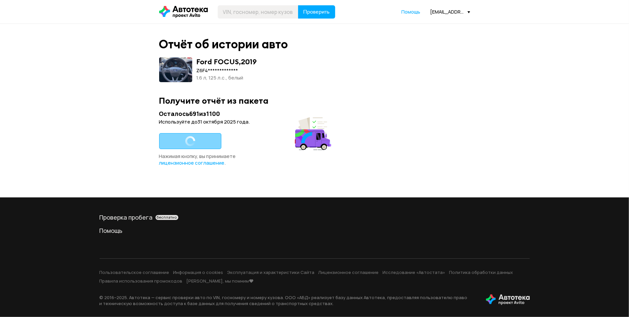 The height and width of the screenshot is (317, 629). Describe the element at coordinates (508, 300) in the screenshot. I see `img: tWS6KzJlK1XUpy65r7uaHVIs4JI6Dha8Nraz9T2hA03BhoCc4MtbvZCxBLwJIh+mQSIAkLBJpqMoKVdP8sONaFJLCz6I0+pu7...` at that location.